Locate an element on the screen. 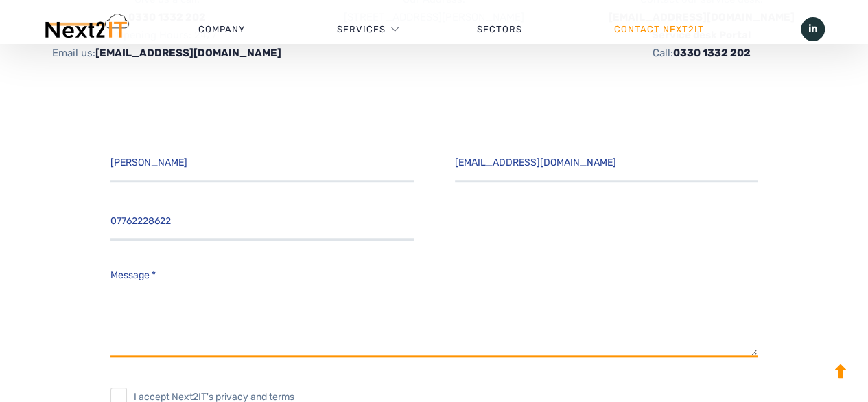  textarea: Message * is located at coordinates (434, 309).